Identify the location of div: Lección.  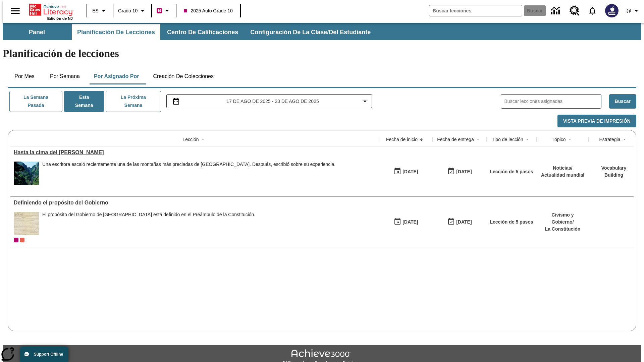
(191, 139).